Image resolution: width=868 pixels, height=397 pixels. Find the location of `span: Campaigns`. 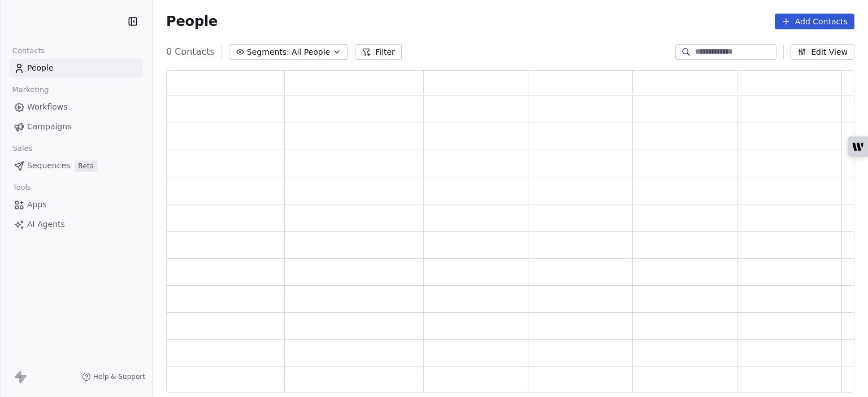

span: Campaigns is located at coordinates (49, 127).